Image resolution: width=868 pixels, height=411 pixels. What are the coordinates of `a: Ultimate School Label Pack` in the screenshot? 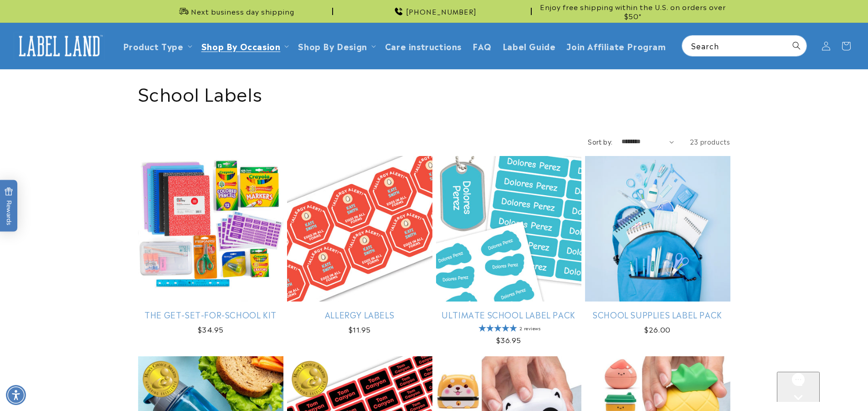 It's located at (508, 314).